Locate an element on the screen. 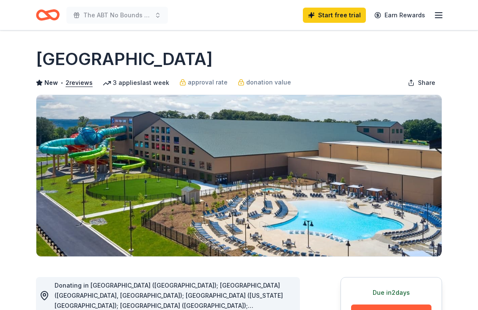 The height and width of the screenshot is (310, 478). span: approval rate is located at coordinates (207, 82).